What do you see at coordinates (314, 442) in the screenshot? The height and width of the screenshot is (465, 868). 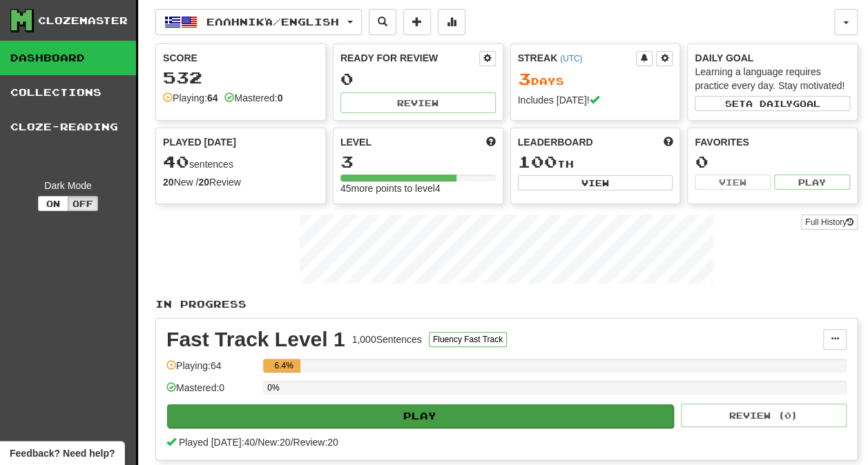 I see `span: Review: 20` at bounding box center [314, 442].